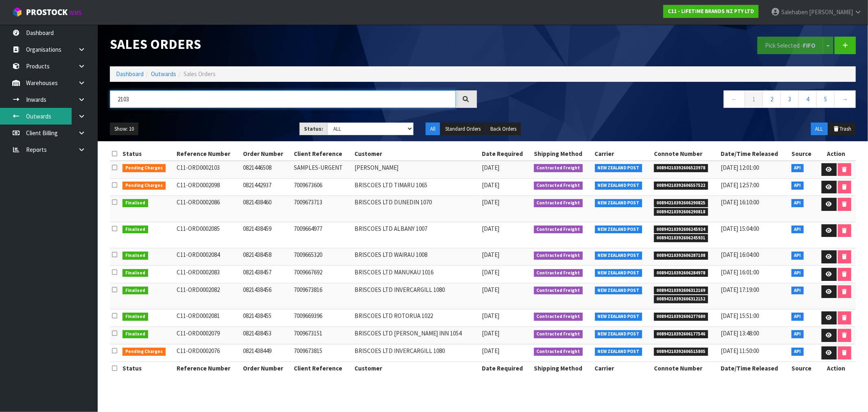 This screenshot has width=868, height=412. I want to click on th: Connote Number, so click(685, 369).